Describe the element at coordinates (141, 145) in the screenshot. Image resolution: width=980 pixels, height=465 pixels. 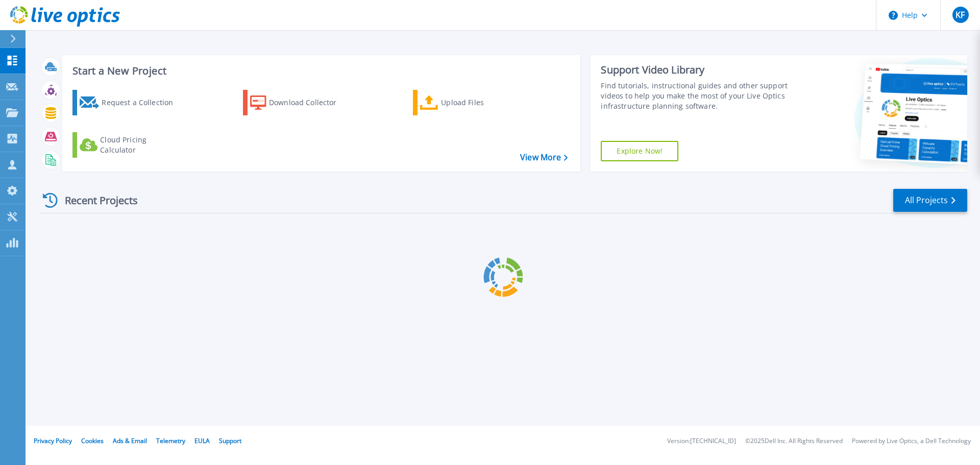
I see `div: Cloud Pricing Calculator` at that location.